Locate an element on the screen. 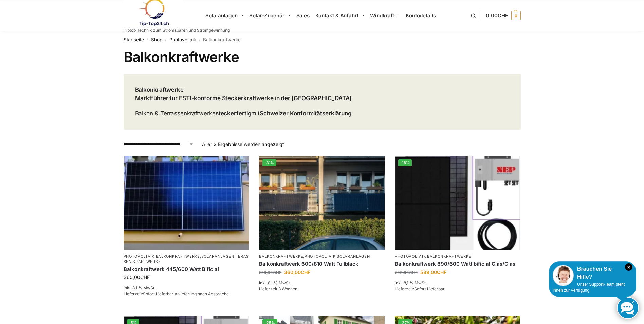  a: Balkonkraftwerk 890/600 Watt bificial Glas/Glas is located at coordinates (458, 264).